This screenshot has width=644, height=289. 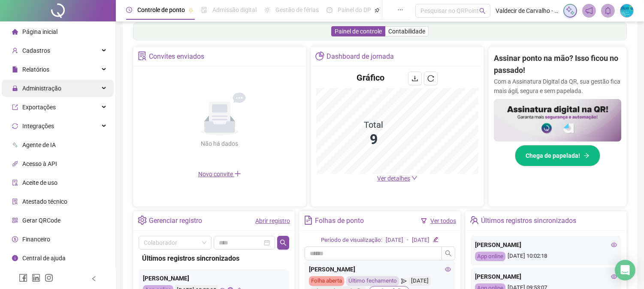 What do you see at coordinates (142, 220) in the screenshot?
I see `span: setting` at bounding box center [142, 220].